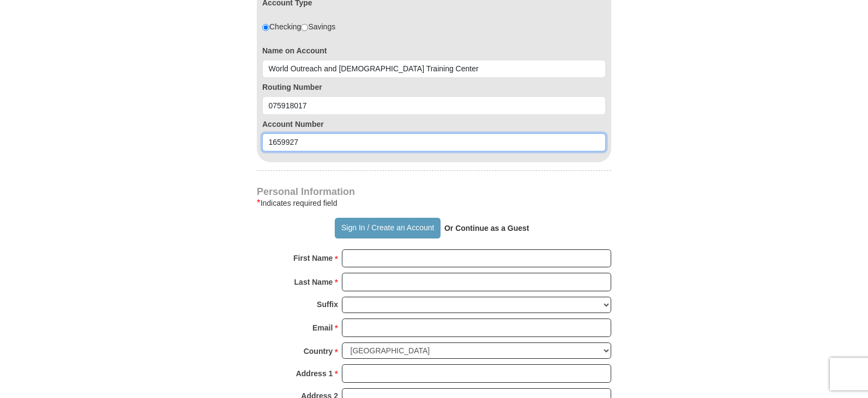 This screenshot has width=868, height=398. Describe the element at coordinates (434, 87) in the screenshot. I see `label: Routing Number` at that location.